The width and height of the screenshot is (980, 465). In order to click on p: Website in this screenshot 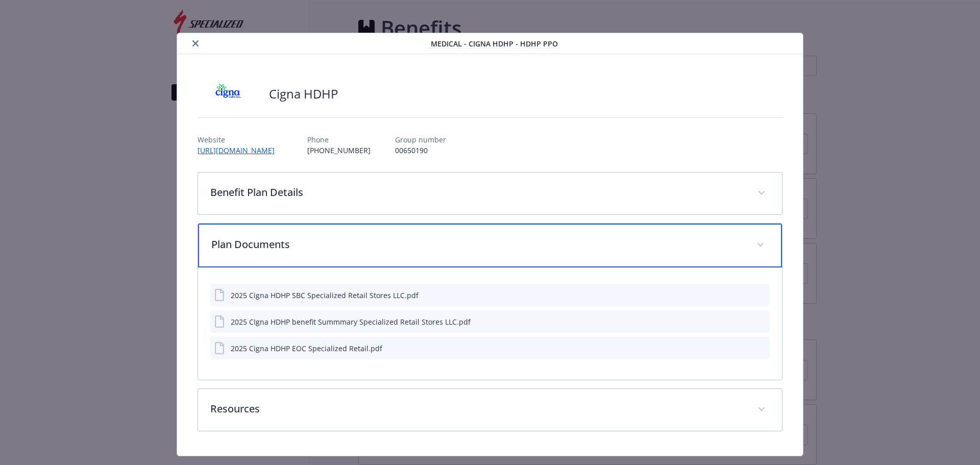, I will do `click(240, 140)`.